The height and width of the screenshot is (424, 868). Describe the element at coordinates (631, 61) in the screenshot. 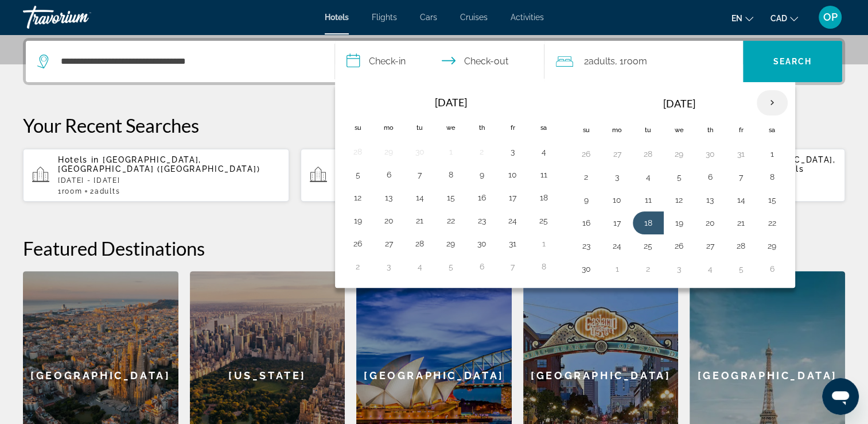

I see `span: , 1` at that location.